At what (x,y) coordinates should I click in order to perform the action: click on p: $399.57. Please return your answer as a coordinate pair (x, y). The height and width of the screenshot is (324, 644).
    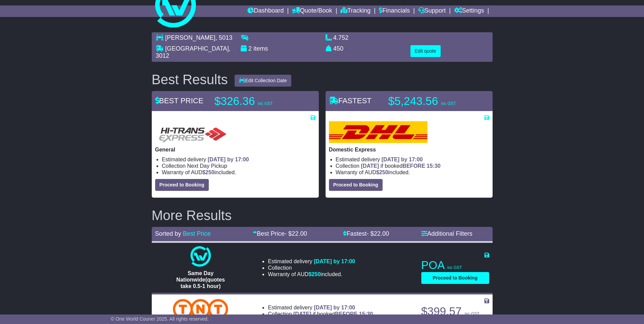
    Looking at the image, I should click on (455, 311).